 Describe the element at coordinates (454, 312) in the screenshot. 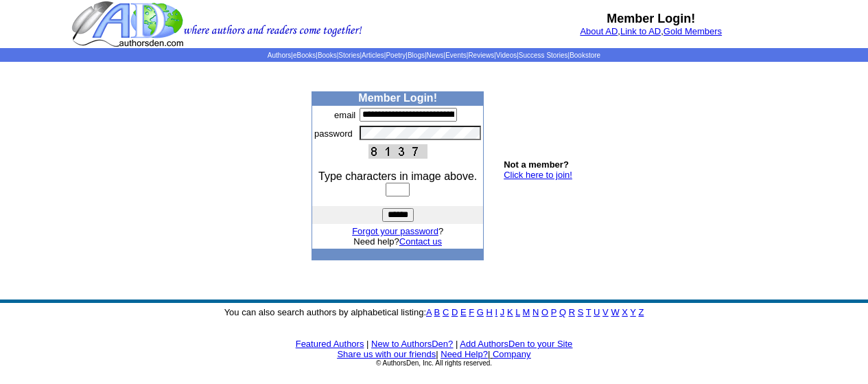

I see `a: D` at that location.